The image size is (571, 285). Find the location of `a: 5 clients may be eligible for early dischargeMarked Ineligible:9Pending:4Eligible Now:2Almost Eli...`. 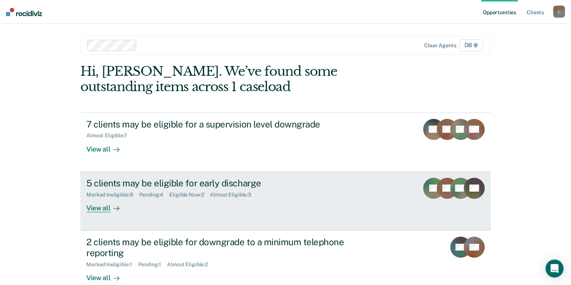

a: 5 clients may be eligible for early dischargeMarked Ineligible:9Pending:4Eligible Now:2Almost Eli... is located at coordinates (285, 201).